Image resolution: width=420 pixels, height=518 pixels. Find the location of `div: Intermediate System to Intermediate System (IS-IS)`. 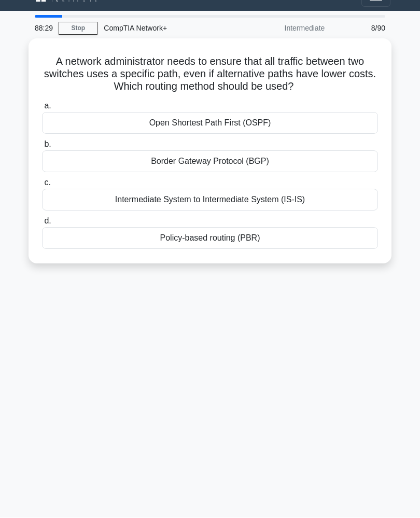

div: Intermediate System to Intermediate System (IS-IS) is located at coordinates (210, 200).